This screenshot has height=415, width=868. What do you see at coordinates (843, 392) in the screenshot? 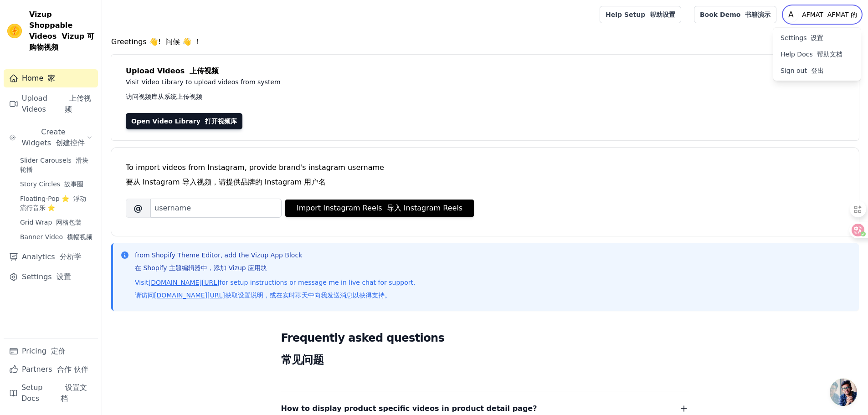
I see `div: 开放式聊天` at bounding box center [843, 392].